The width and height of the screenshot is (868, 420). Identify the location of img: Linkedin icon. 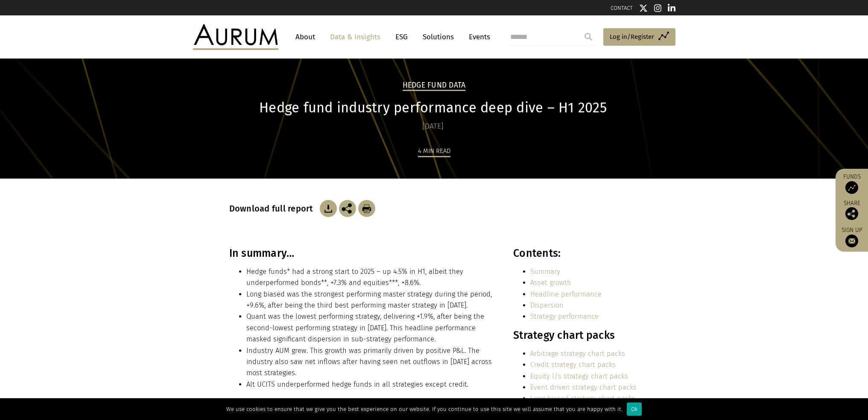
(672, 8).